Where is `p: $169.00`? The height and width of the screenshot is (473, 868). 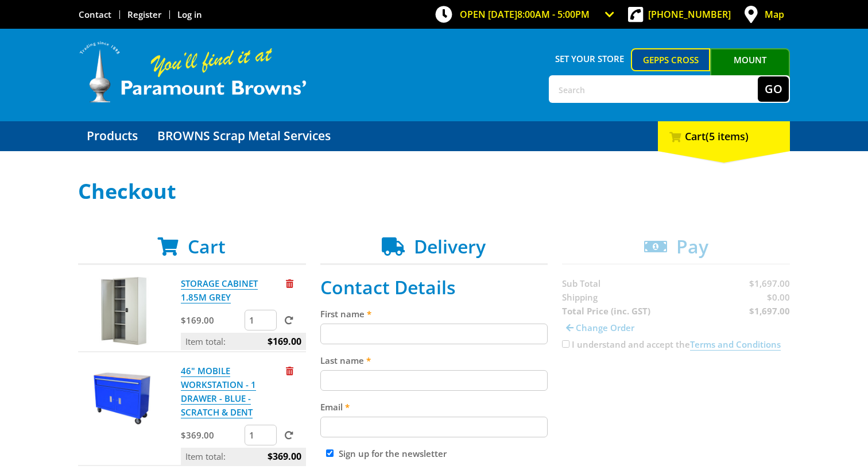
p: $169.00 is located at coordinates (211, 320).